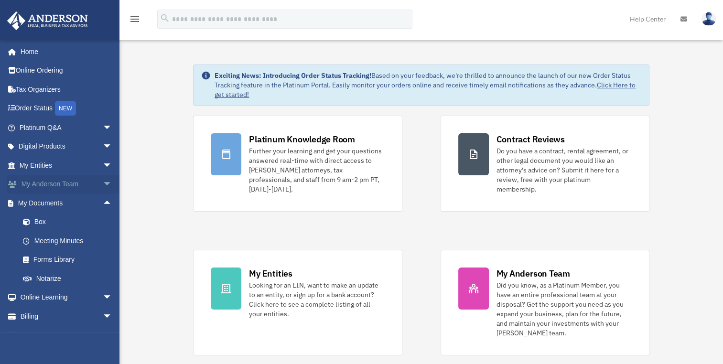 This screenshot has height=364, width=723. I want to click on a: Digital Productsarrow_drop_down, so click(66, 147).